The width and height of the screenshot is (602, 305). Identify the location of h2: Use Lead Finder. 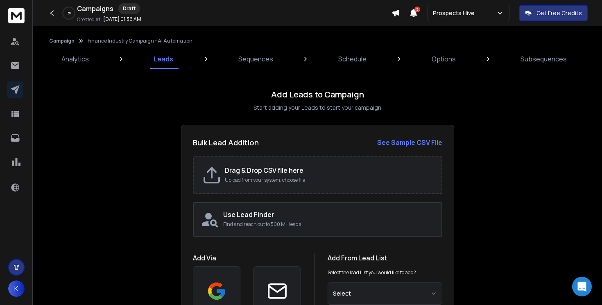
(329, 215).